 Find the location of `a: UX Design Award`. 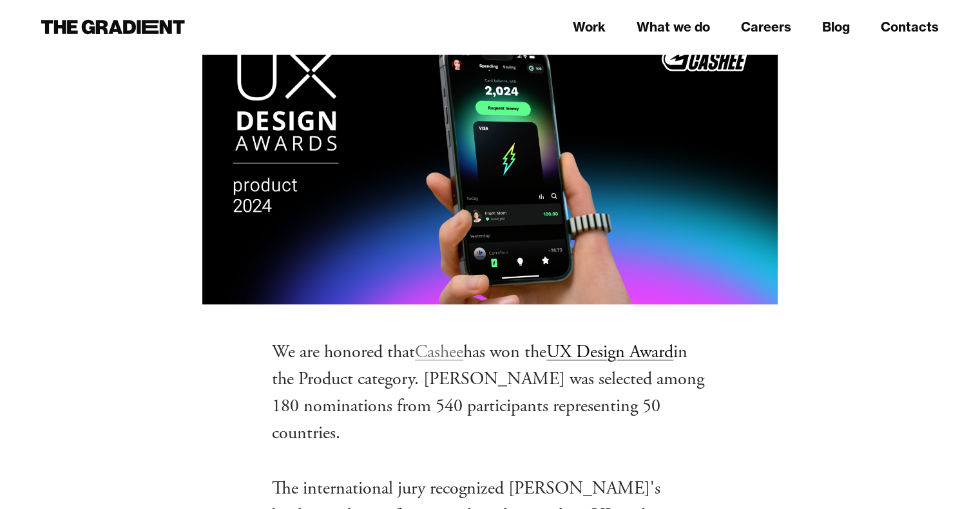

a: UX Design Award is located at coordinates (610, 352).